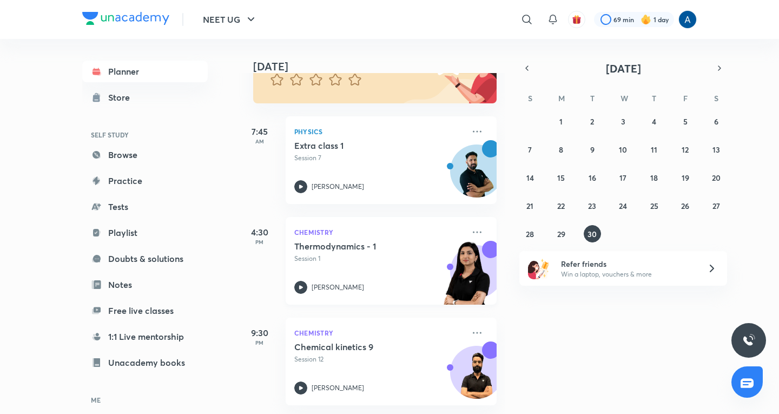 The width and height of the screenshot is (779, 414). Describe the element at coordinates (530, 98) in the screenshot. I see `abbr: Sunday` at that location.